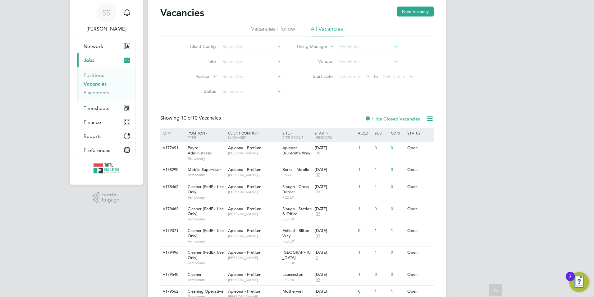  What do you see at coordinates (111, 200) in the screenshot?
I see `span: Engage` at bounding box center [111, 200].